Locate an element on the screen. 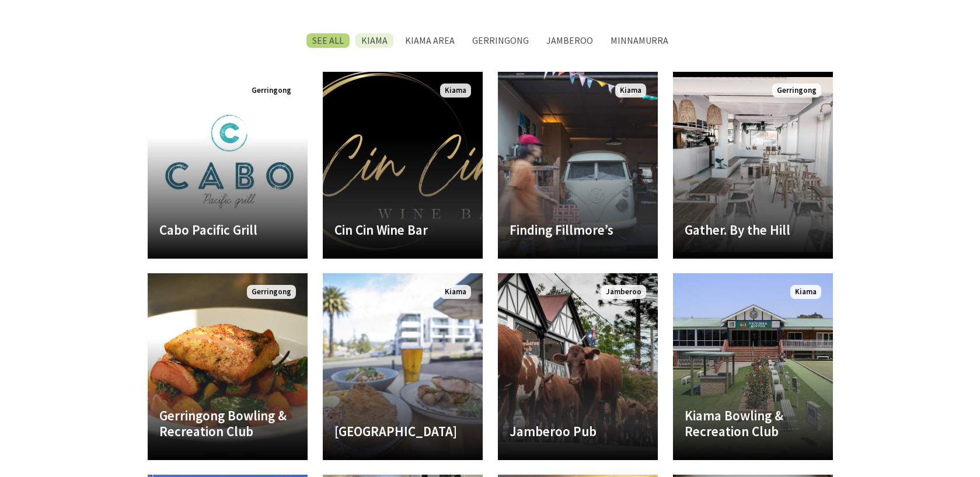  h4: Finding Fillmore’s is located at coordinates (578, 230).